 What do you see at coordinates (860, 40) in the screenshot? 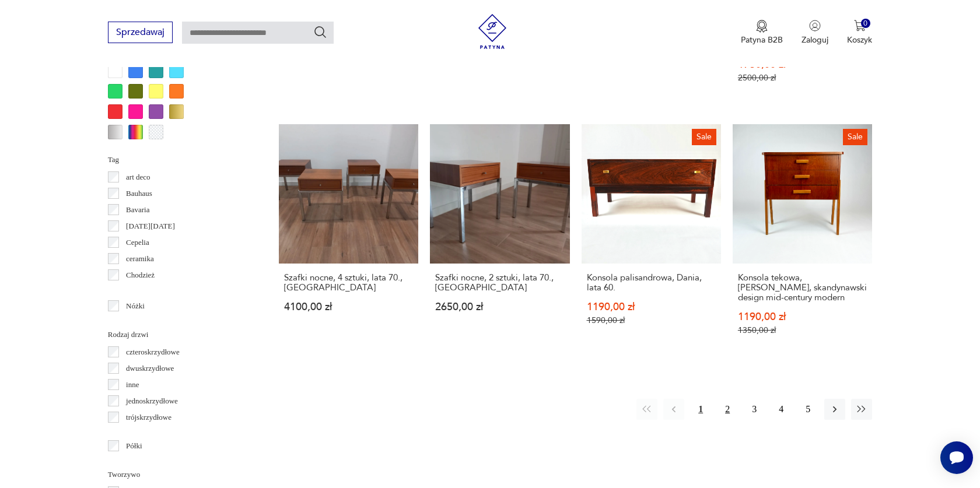
I see `p: Koszyk` at bounding box center [860, 40].